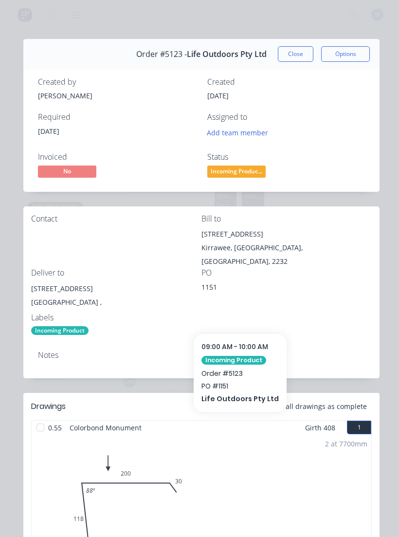 This screenshot has height=537, width=399. Describe the element at coordinates (286, 82) in the screenshot. I see `div: Created` at that location.